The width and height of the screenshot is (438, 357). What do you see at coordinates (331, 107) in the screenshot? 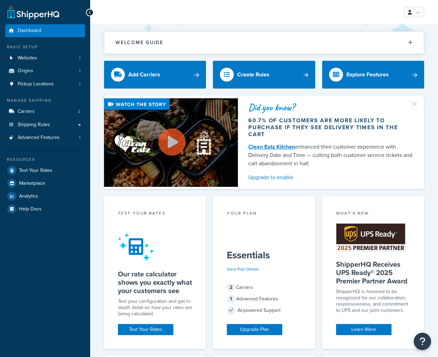
I see `div: Did you know?` at bounding box center [331, 107].